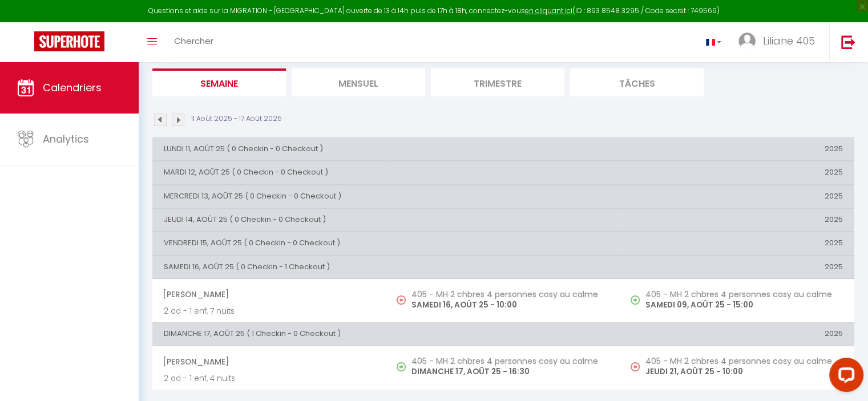 The height and width of the screenshot is (401, 868). I want to click on th: LUNDI 11, AOÛT 25 ( 0 Checkin - 0 Checkout ), so click(387, 149).